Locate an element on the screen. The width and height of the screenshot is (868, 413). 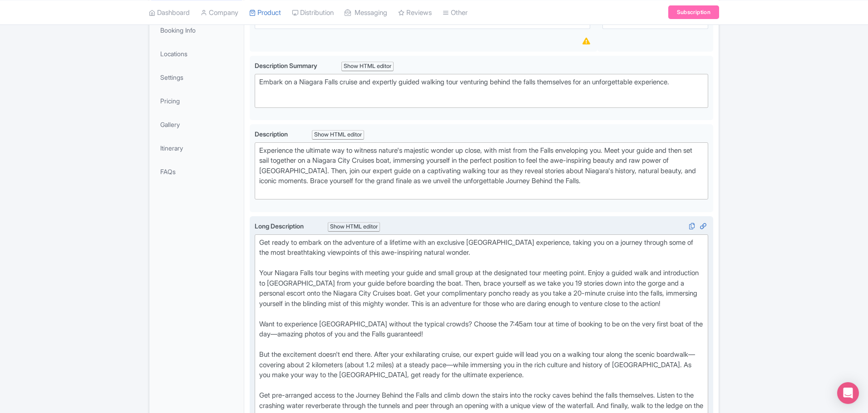
div: Embark on a Niagara Falls cruise and expertly guided walking tour venturing behind the falls them... is located at coordinates (481, 87).